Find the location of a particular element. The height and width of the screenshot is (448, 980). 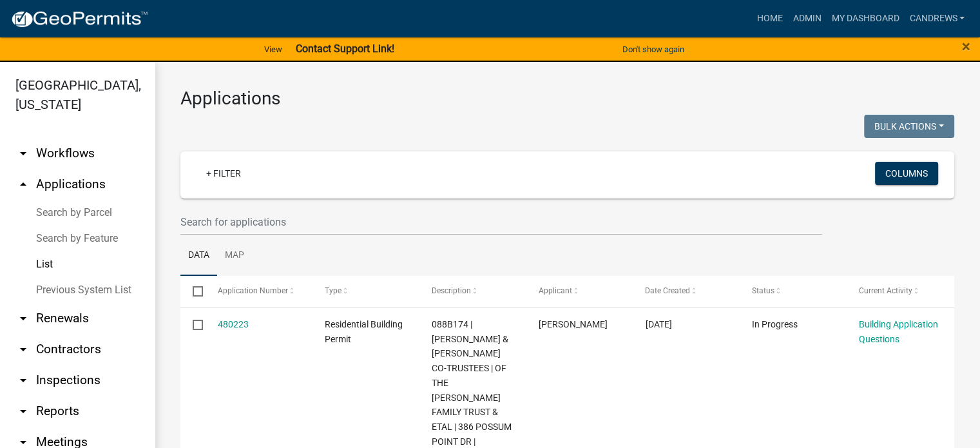

a: Admin is located at coordinates (807, 19).